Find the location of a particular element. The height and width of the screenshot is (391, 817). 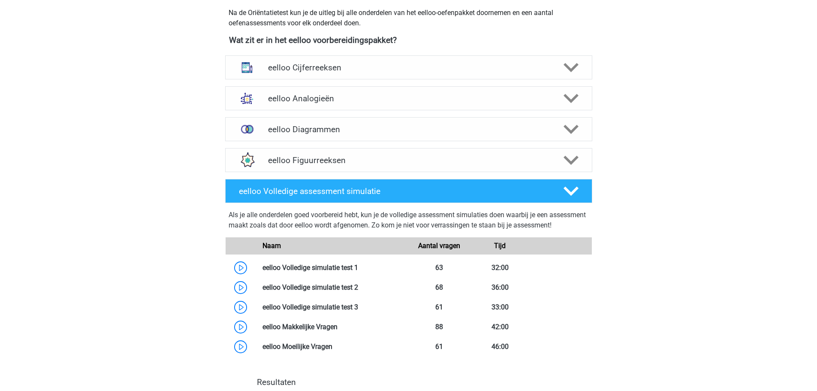

div: Tijd is located at coordinates (500, 246).